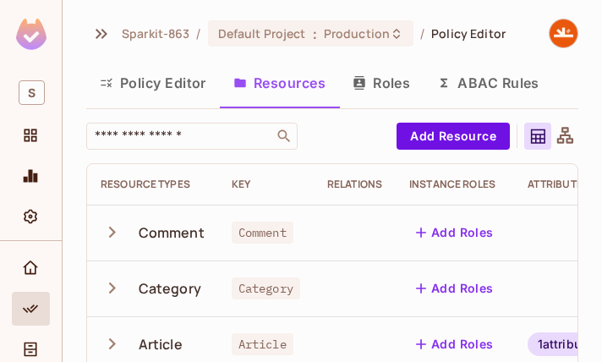 The image size is (602, 362). I want to click on button: Resources, so click(279, 83).